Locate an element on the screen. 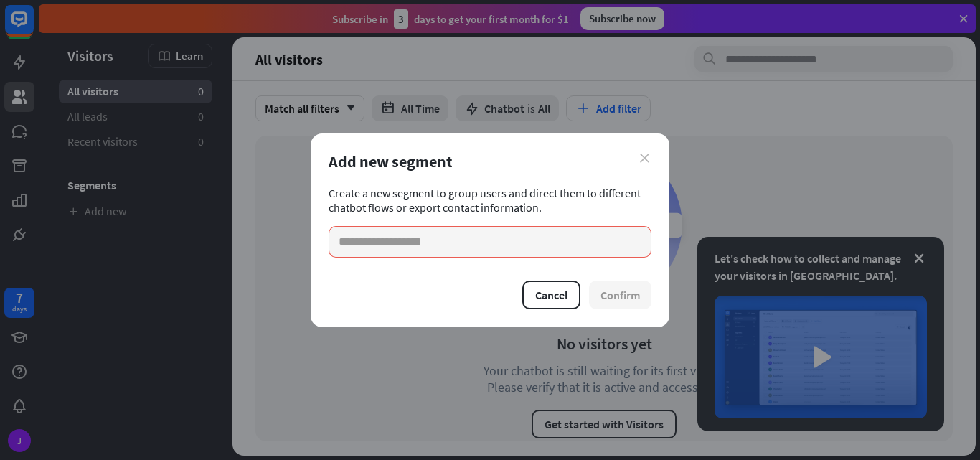 The width and height of the screenshot is (980, 460). i: close is located at coordinates (644, 158).